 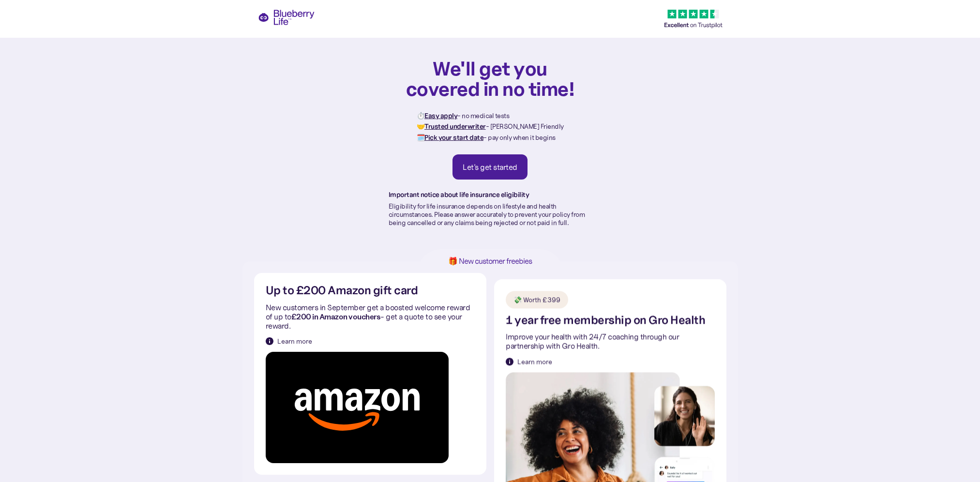 I want to click on h2: 1 year free membership on Gro Health, so click(x=606, y=320).